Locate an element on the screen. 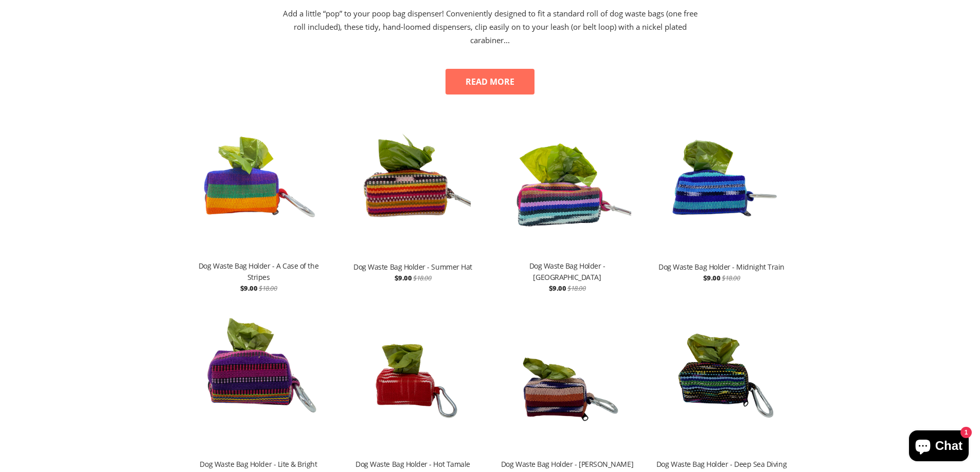 The width and height of the screenshot is (980, 472). img: Dog Waste Bag Holder - Deep Sea Diving is located at coordinates (722, 381).